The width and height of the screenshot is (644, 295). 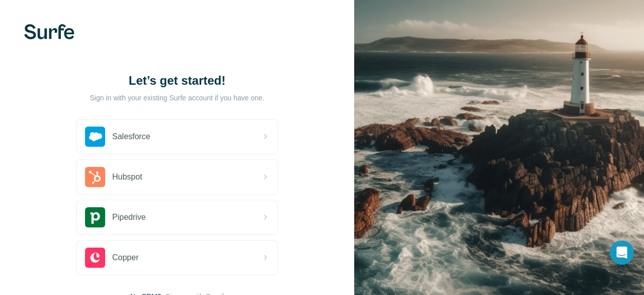 What do you see at coordinates (95, 217) in the screenshot?
I see `img: pipedrive's logo` at bounding box center [95, 217].